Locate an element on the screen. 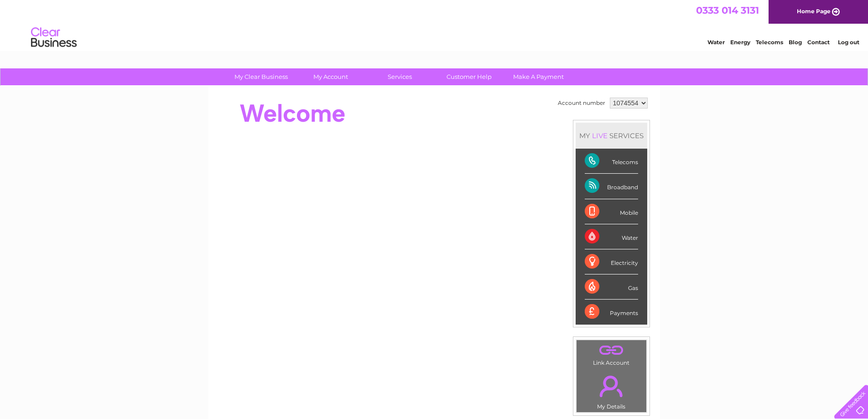 This screenshot has width=868, height=419. div: Gas is located at coordinates (611, 287).